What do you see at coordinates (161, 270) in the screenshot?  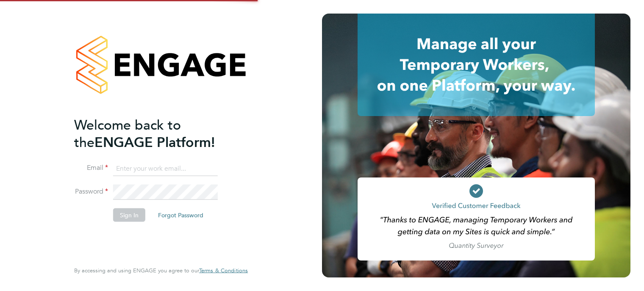 I see `span: By accessing and using ENGAGE you agree to our` at bounding box center [161, 270].